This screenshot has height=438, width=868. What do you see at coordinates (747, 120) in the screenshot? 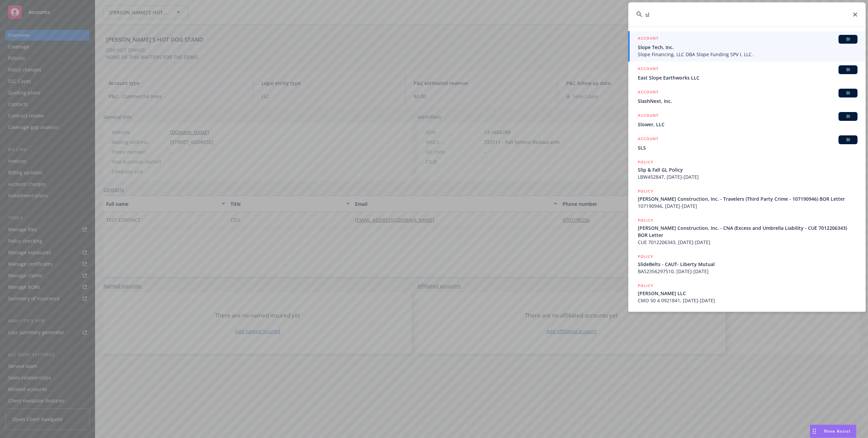
I see `a: ACCOUNTBISlower, LLC` at bounding box center [747, 120].